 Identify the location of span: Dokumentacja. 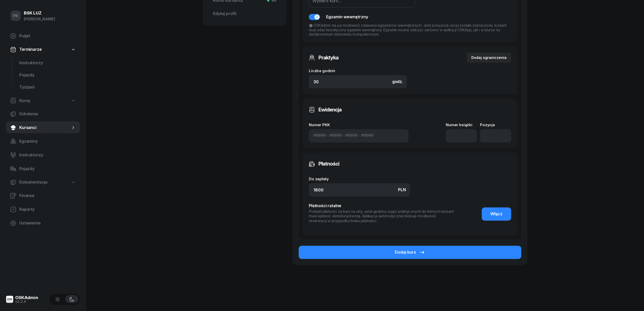
(33, 182).